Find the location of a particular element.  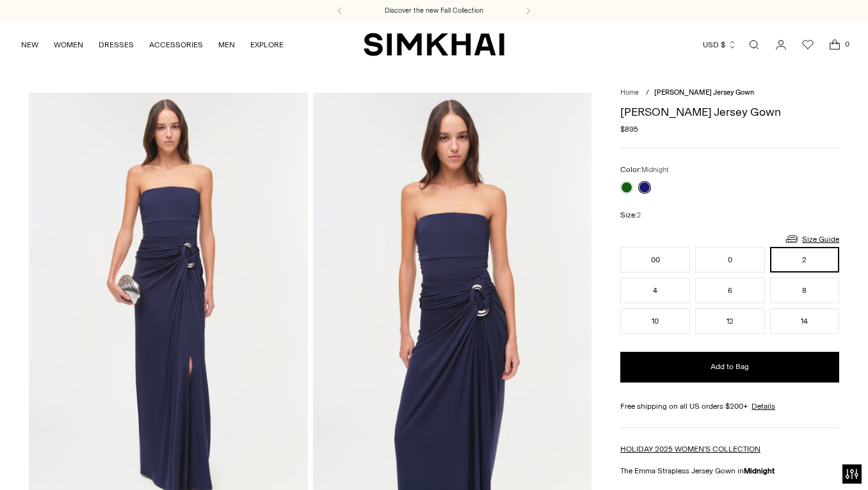

a: NEW is located at coordinates (29, 45).